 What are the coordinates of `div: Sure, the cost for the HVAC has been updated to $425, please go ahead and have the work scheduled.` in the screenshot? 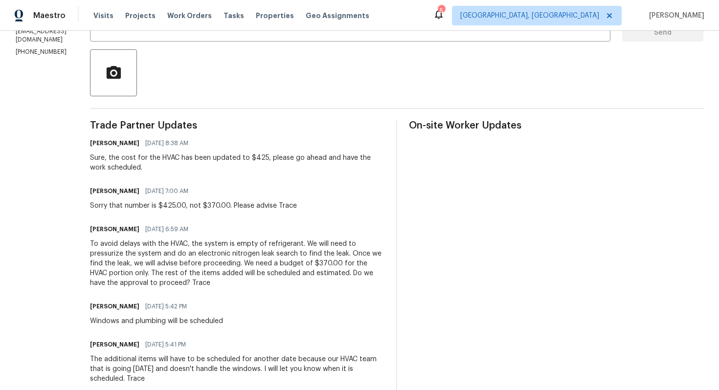 It's located at (237, 163).